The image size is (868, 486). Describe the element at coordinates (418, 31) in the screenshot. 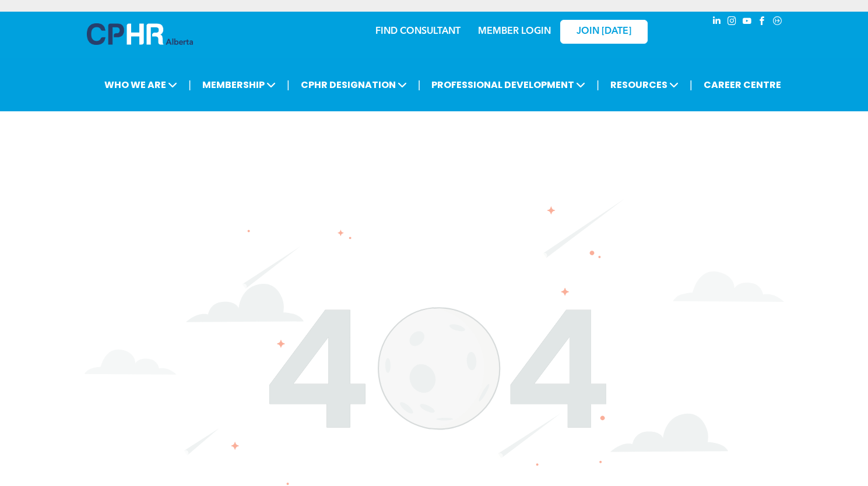

I see `a: FIND CONSULTANT` at that location.